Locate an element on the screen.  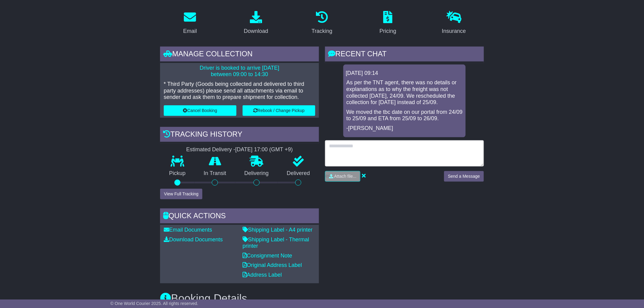
a: Shipping Label - Thermal printer is located at coordinates (276, 242).